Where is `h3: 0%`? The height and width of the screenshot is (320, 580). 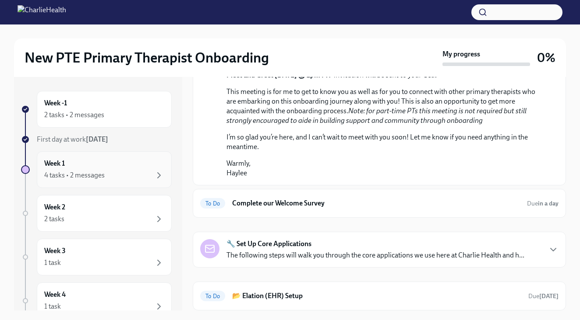
h3: 0% is located at coordinates (546, 58).